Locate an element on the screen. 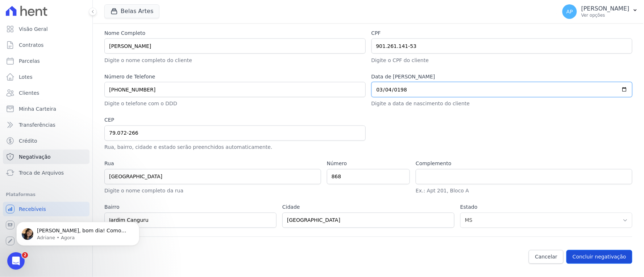 This screenshot has width=644, height=277. p: Rua, bairro, cidade e estado serão preenchidos automaticamente. is located at coordinates (235, 147).